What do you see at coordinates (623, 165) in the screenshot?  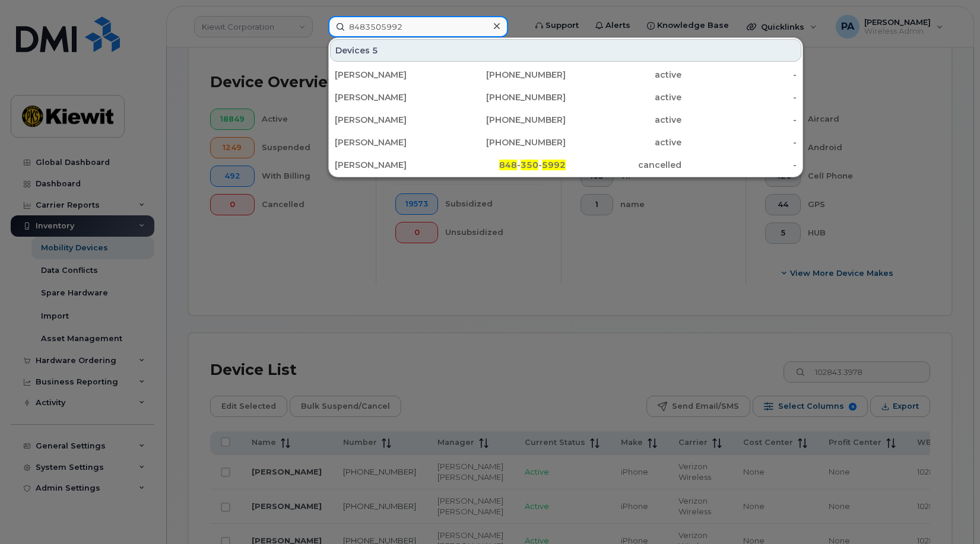 I see `div: cancelled` at bounding box center [623, 165].